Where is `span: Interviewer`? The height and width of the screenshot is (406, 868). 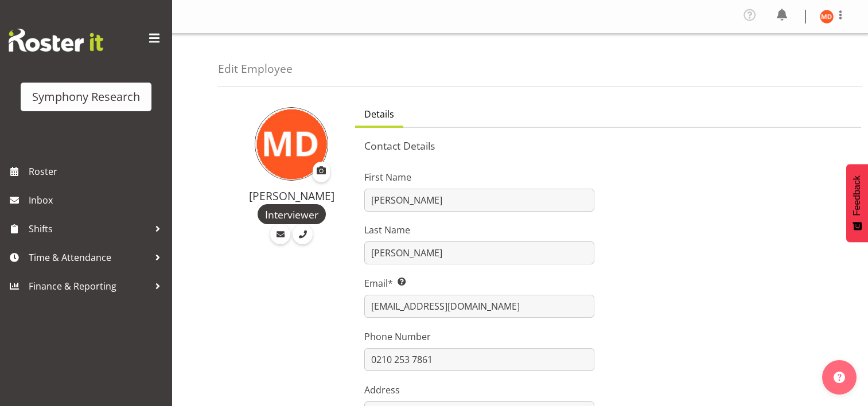 span: Interviewer is located at coordinates (292, 215).